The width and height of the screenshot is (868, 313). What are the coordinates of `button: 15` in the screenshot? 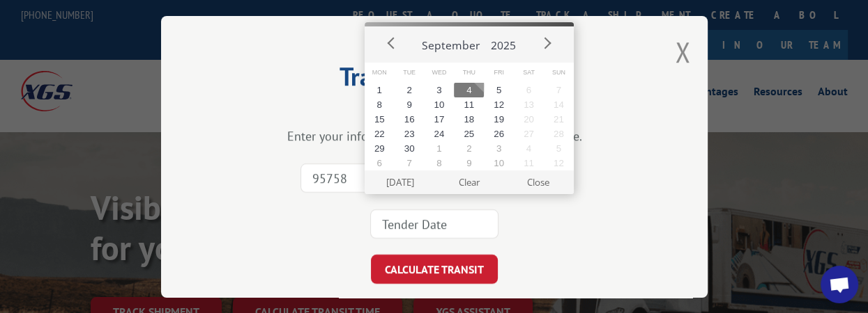 It's located at (379, 119).